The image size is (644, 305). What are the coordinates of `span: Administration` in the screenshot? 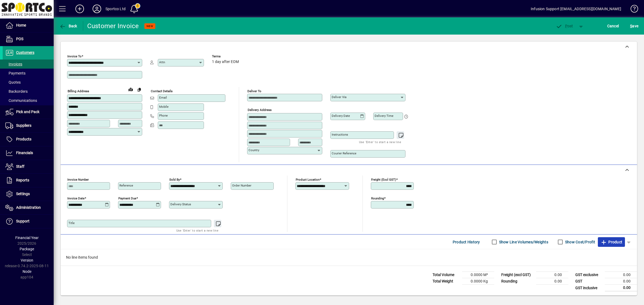 It's located at (28, 207).